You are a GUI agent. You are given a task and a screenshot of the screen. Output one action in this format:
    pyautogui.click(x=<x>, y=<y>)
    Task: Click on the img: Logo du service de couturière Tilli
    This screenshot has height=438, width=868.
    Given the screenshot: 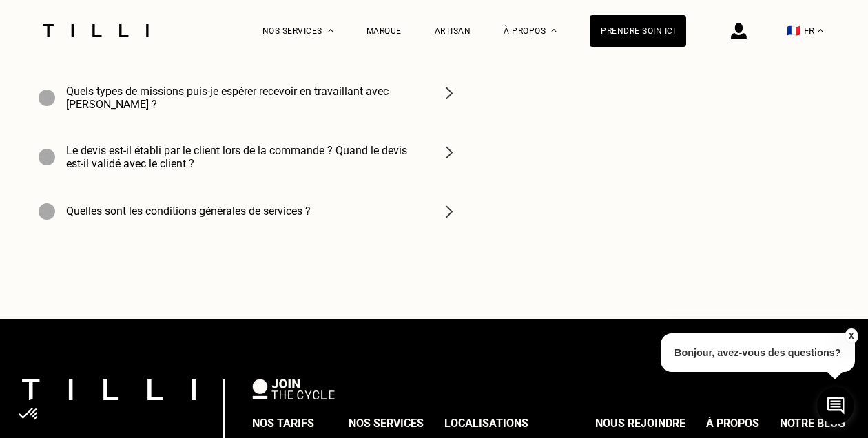 What is the action you would take?
    pyautogui.click(x=96, y=30)
    